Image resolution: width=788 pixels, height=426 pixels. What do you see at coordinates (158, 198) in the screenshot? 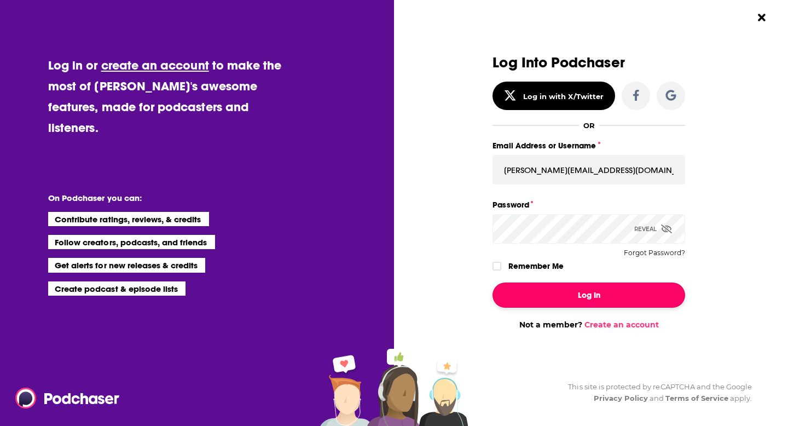
I see `li: On Podchaser you can:` at bounding box center [158, 198].